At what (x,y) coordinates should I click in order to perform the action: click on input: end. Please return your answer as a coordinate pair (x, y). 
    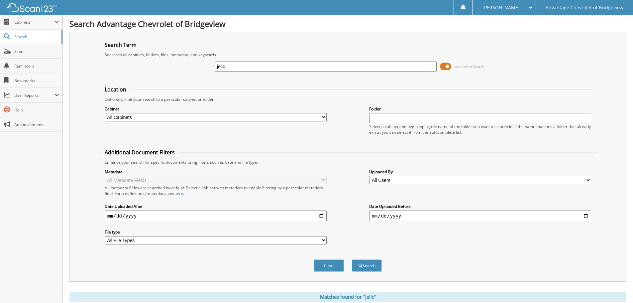
    Looking at the image, I should click on (480, 216).